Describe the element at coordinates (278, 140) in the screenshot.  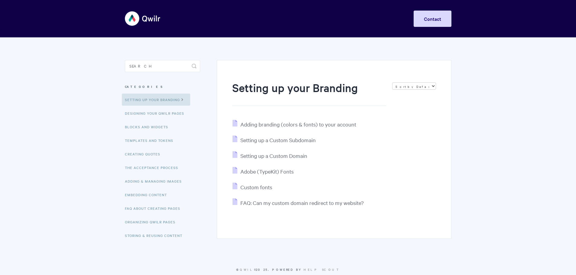
I see `span: Setting up a Custom Subdomain` at that location.